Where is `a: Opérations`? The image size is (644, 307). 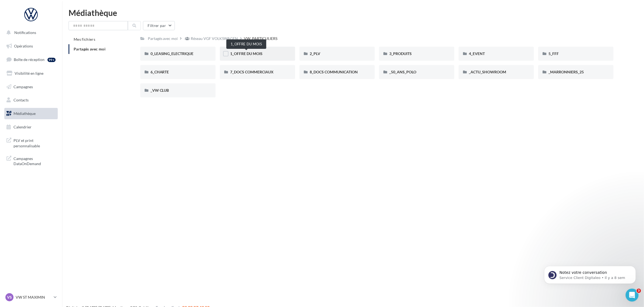
a: Opérations is located at coordinates (31, 46).